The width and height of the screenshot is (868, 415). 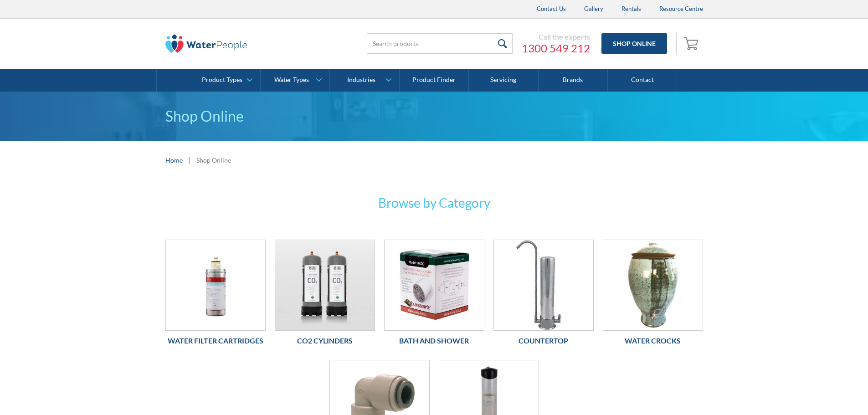 What do you see at coordinates (174, 160) in the screenshot?
I see `a: Home` at bounding box center [174, 160].